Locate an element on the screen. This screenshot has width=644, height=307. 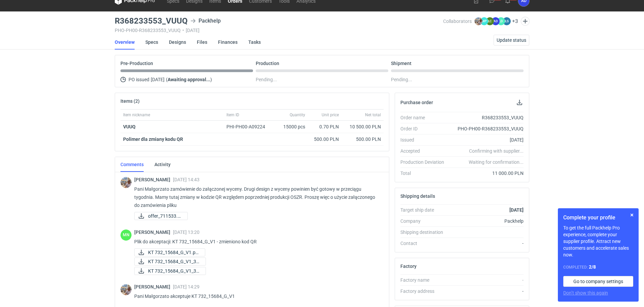
p: Pani Małgorzato zamówienie do załączonej wyceny. Drugi design z wyceny powinien być gotowy w prze... is located at coordinates (256, 197).